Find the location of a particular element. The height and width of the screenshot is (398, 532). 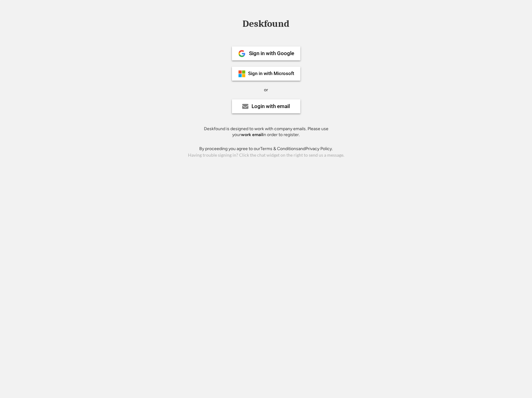

img: ms-symbollockup_mssymbol_19.png is located at coordinates (242, 74).